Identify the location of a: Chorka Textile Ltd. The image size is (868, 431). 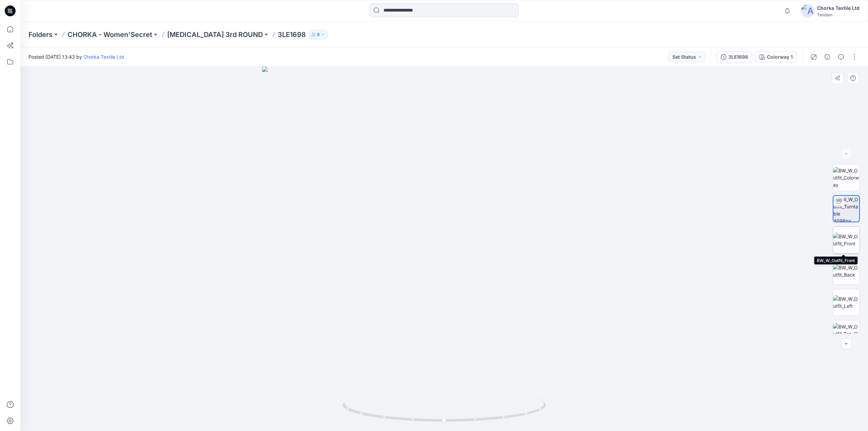
(104, 57).